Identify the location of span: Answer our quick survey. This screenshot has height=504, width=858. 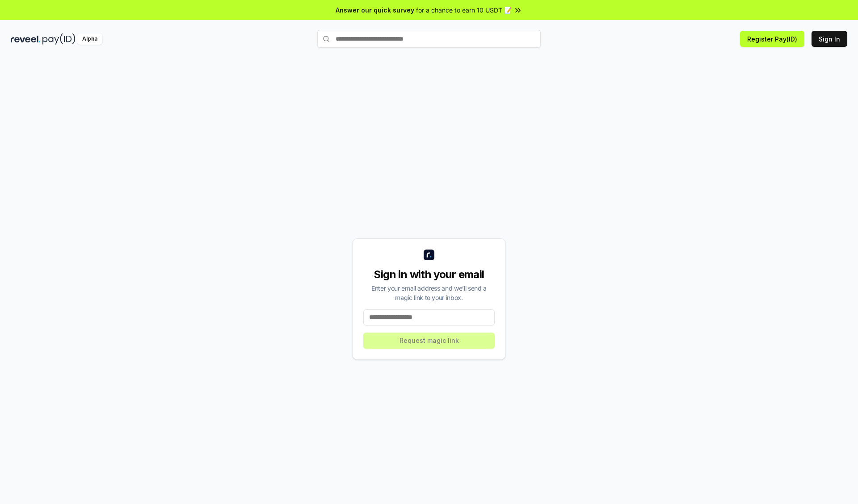
(375, 10).